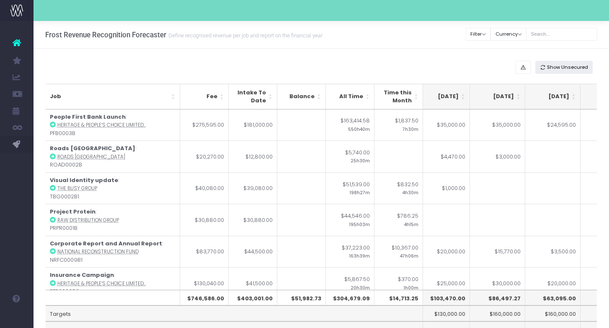 The width and height of the screenshot is (609, 328). I want to click on th: Time this Month: activate to sort column ascending, so click(399, 96).